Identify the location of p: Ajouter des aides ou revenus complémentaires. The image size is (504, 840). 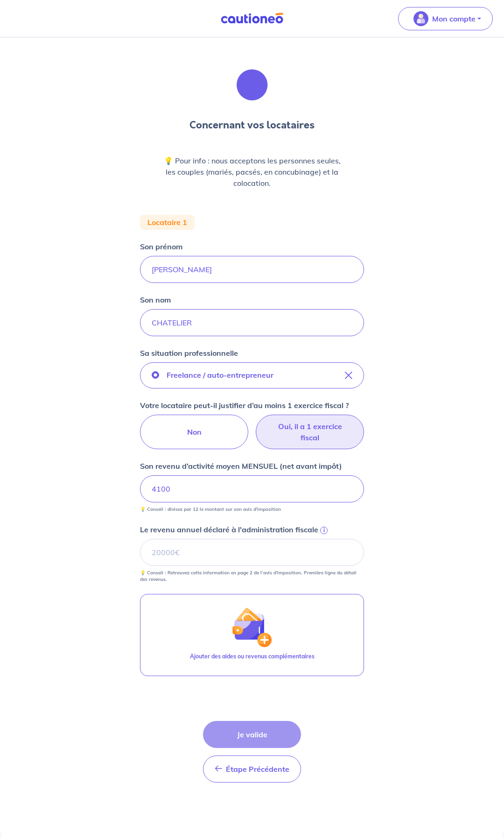
(252, 657).